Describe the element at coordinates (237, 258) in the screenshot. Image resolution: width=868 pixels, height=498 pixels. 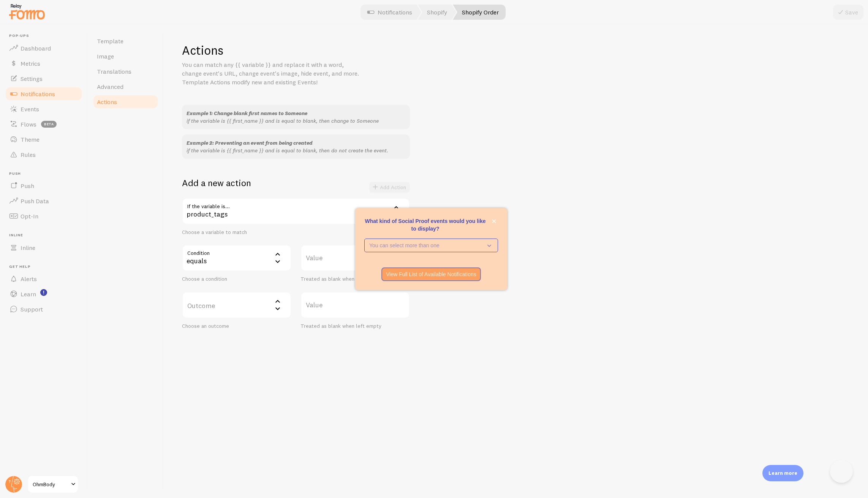
I see `div: equals` at that location.